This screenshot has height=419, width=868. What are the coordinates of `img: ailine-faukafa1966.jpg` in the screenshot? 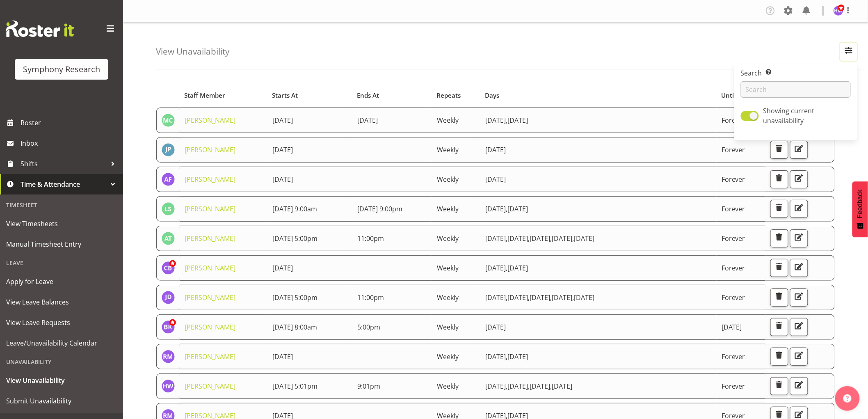 It's located at (168, 179).